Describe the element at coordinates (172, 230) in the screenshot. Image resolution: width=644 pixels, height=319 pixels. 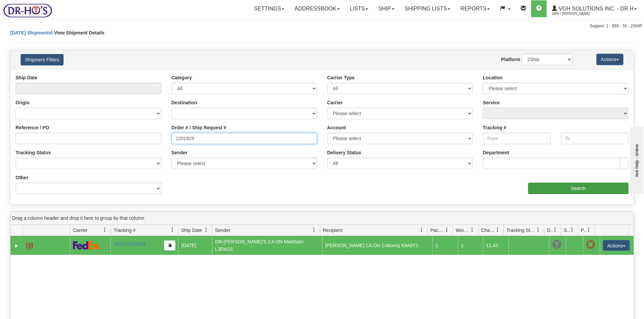
I see `a: Tracking # filter column settings` at that location.